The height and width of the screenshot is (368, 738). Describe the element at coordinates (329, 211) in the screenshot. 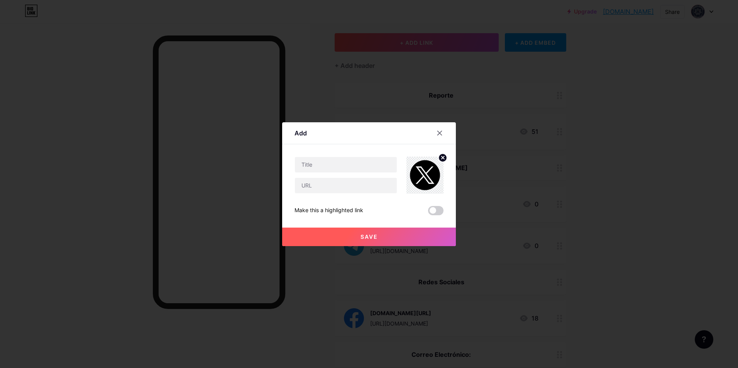

I see `div: Make this a highlighted link` at that location.